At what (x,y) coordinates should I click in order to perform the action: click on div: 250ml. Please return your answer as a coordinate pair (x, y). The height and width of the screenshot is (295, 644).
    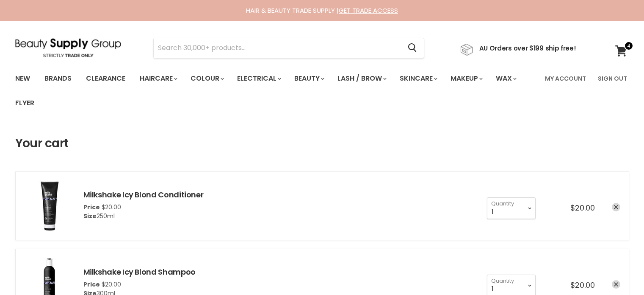
    Looking at the image, I should click on (143, 216).